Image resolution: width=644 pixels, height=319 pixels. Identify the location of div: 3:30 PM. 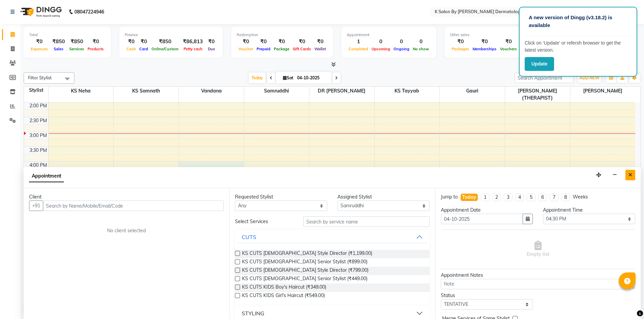
(38, 150).